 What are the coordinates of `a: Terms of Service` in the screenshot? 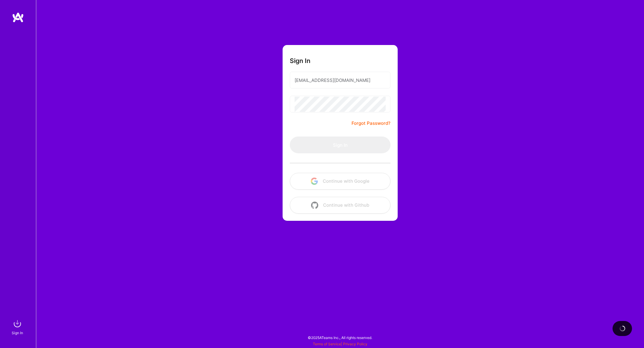 It's located at (327, 344).